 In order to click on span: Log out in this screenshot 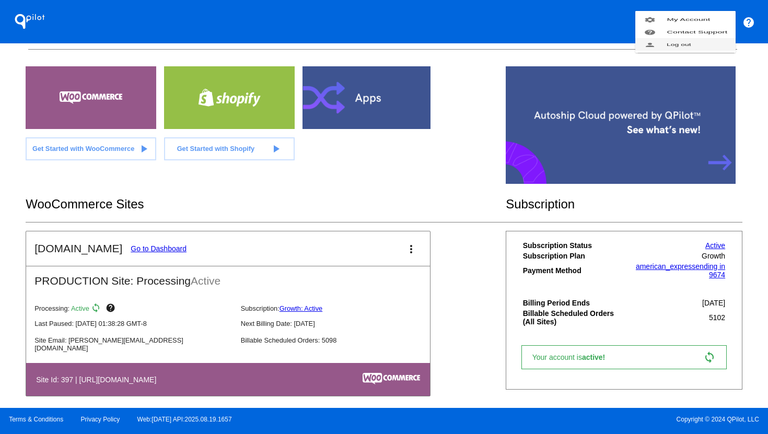, I will do `click(679, 44)`.